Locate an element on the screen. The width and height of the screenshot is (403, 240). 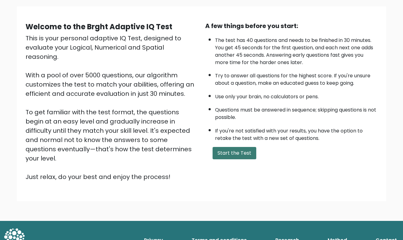
li: The test has 40 questions and needs to be finished in 30 minutes. You get 45 seconds for the firs... is located at coordinates (296, 50).